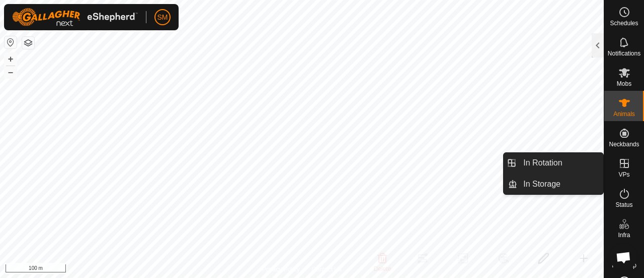 Image resolution: width=644 pixels, height=278 pixels. Describe the element at coordinates (624, 174) in the screenshot. I see `span: VPs` at that location.